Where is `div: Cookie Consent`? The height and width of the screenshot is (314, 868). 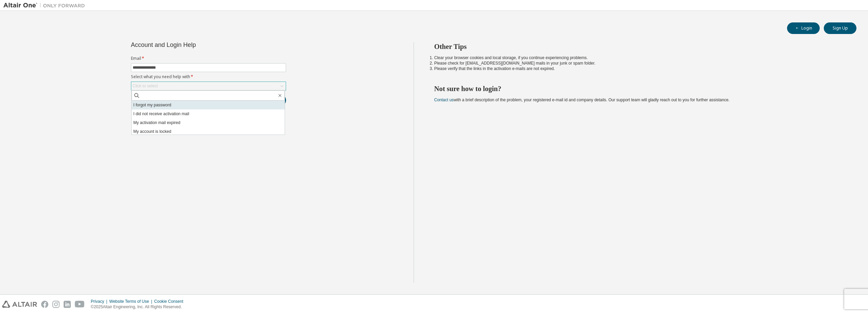
div: Cookie Consent is located at coordinates (170, 301).